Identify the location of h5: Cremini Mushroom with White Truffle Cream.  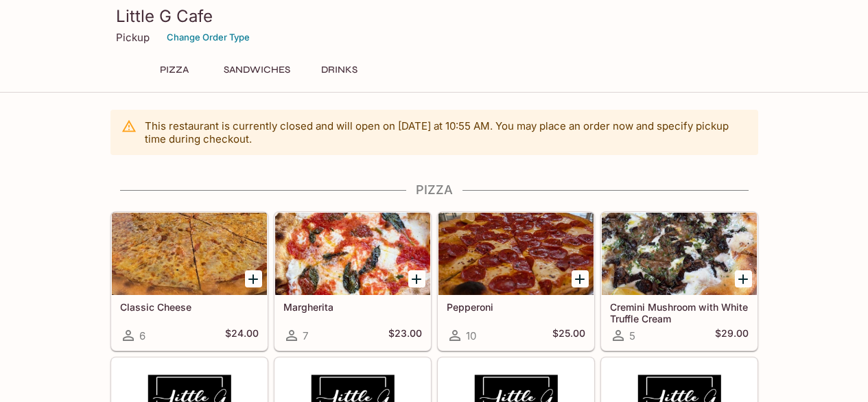
(679, 312).